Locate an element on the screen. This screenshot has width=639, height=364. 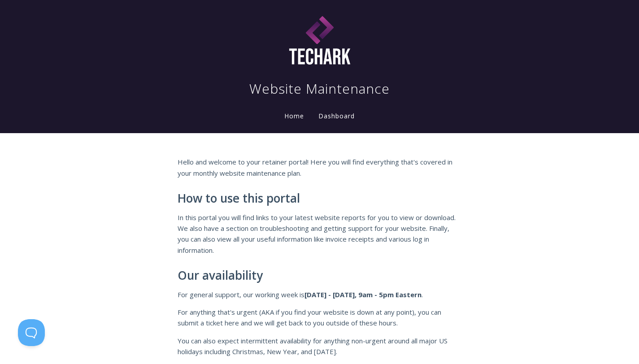
p: For anything that's urgent (AKA if you find your website is down at any point), you can submit a ... is located at coordinates (320, 317).